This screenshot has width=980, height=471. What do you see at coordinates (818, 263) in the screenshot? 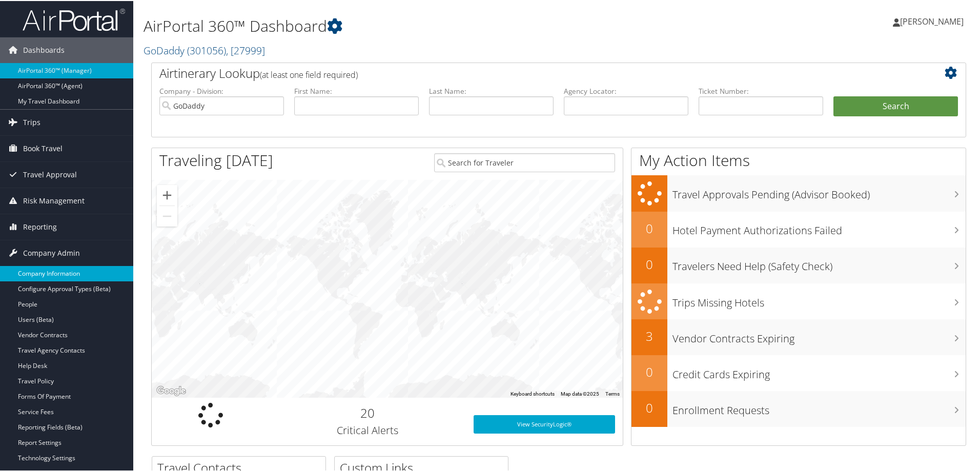
I see `h3: Travelers Need Help (Safety Check)` at bounding box center [818, 263].